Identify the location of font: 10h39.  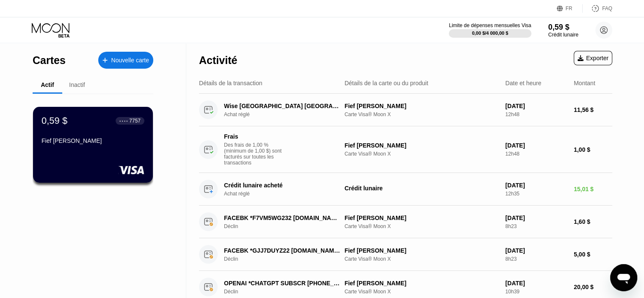
(512, 292).